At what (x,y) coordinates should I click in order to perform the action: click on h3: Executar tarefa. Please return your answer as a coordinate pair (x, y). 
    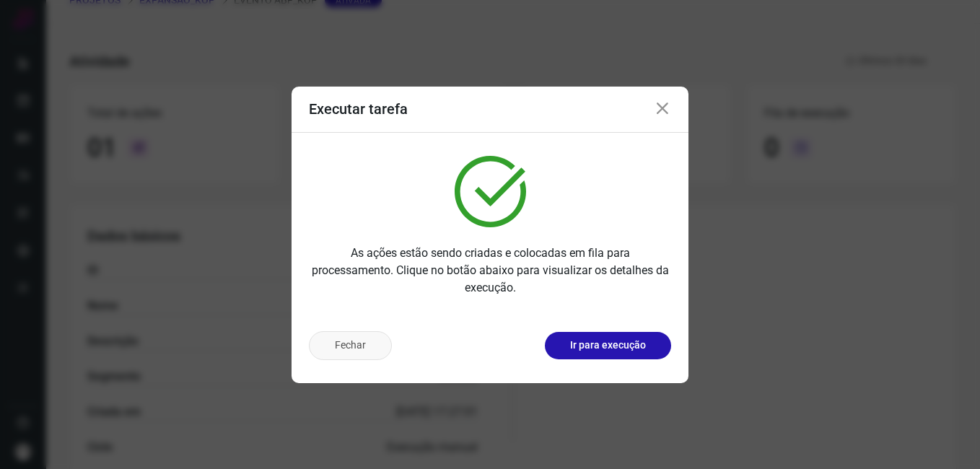
    Looking at the image, I should click on (358, 109).